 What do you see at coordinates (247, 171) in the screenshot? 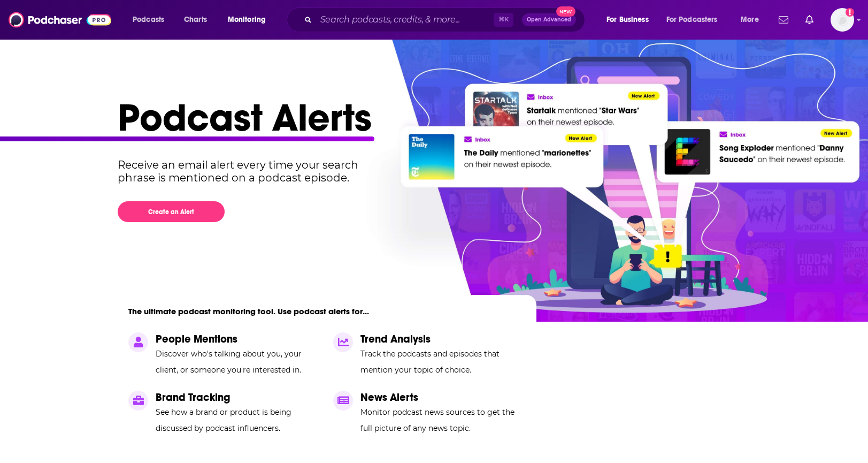
I see `p: Receive an email alert every time your search phrase is mentioned on a podcast episode.` at bounding box center [247, 171].